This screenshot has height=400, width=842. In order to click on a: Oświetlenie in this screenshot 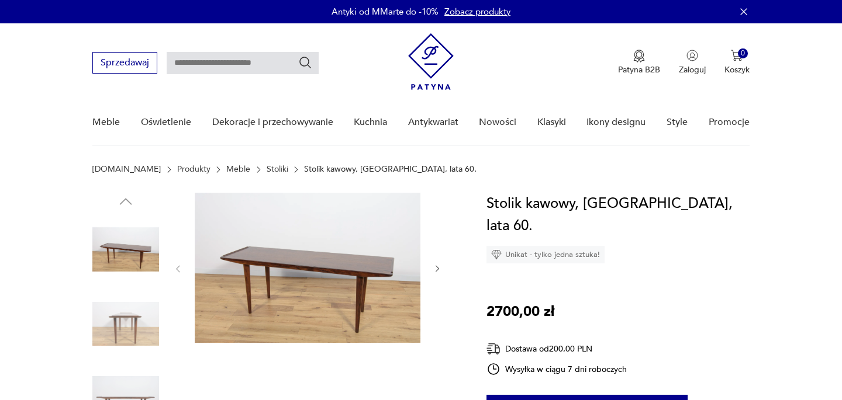, I will do `click(166, 122)`.